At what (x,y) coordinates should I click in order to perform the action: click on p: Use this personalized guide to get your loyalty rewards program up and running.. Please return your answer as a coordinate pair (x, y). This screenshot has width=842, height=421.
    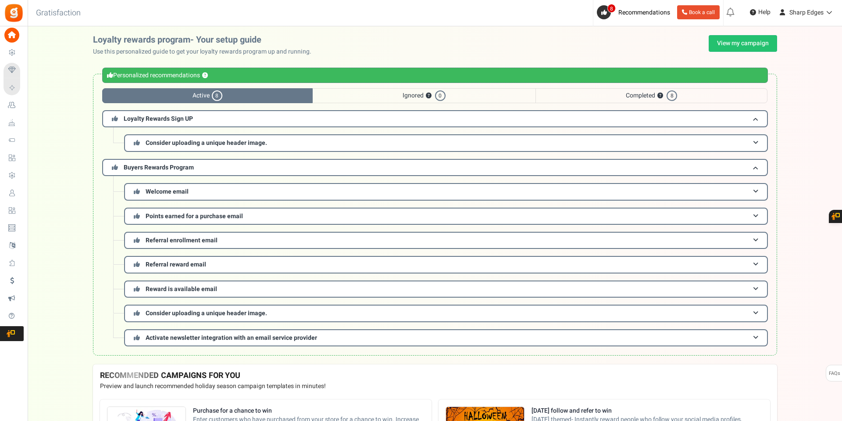
    Looking at the image, I should click on (206, 52).